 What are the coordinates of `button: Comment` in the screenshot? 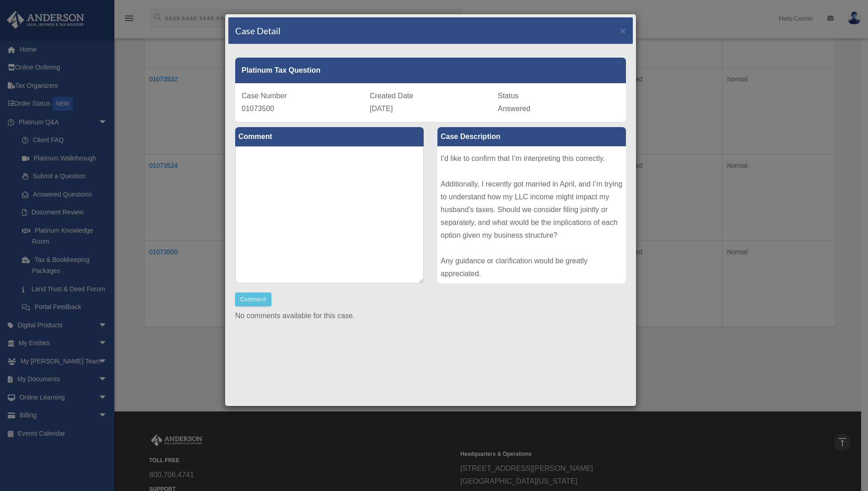 It's located at (253, 299).